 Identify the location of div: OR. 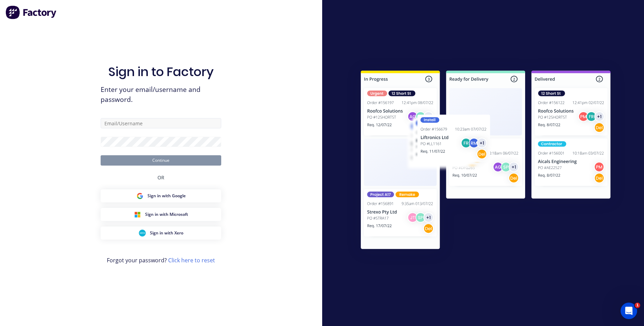
(161, 178).